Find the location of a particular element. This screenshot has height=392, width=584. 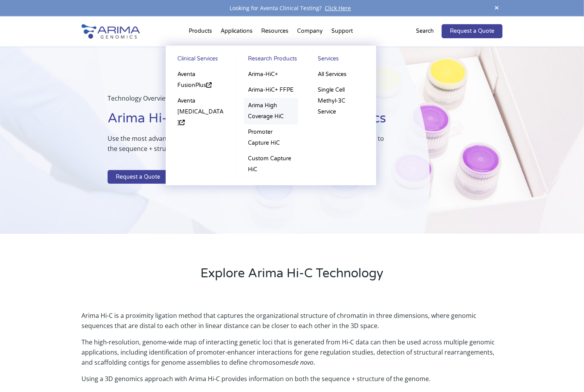

a: Promoter Capture HiC is located at coordinates (271, 138).